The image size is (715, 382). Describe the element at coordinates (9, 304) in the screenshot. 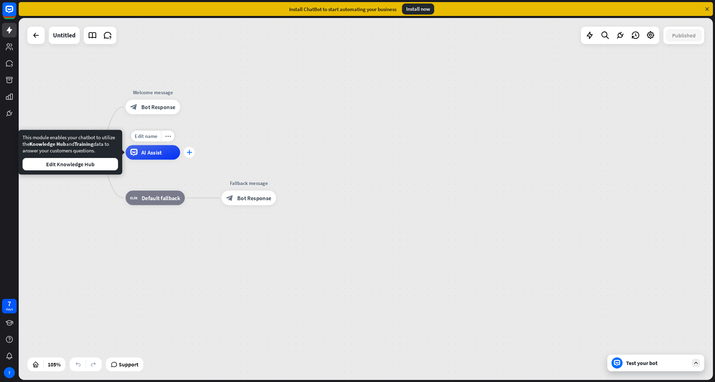

I see `div: 7` at that location.